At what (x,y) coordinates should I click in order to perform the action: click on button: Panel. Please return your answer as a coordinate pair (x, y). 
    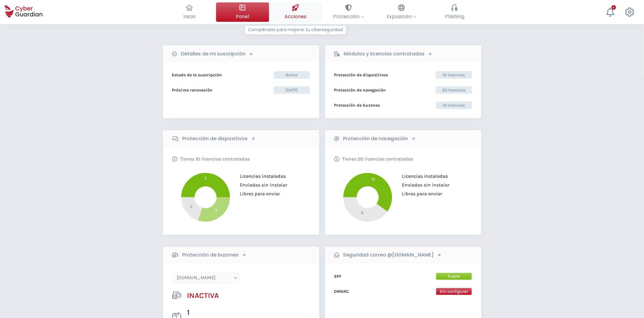
    Looking at the image, I should click on (243, 12).